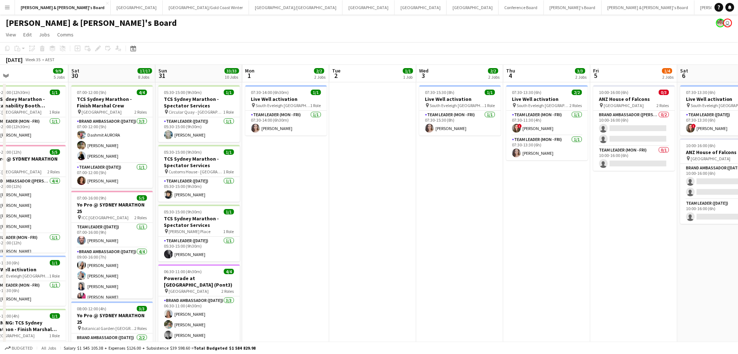  What do you see at coordinates (19, 348) in the screenshot?
I see `button: Budgeted` at bounding box center [19, 348].